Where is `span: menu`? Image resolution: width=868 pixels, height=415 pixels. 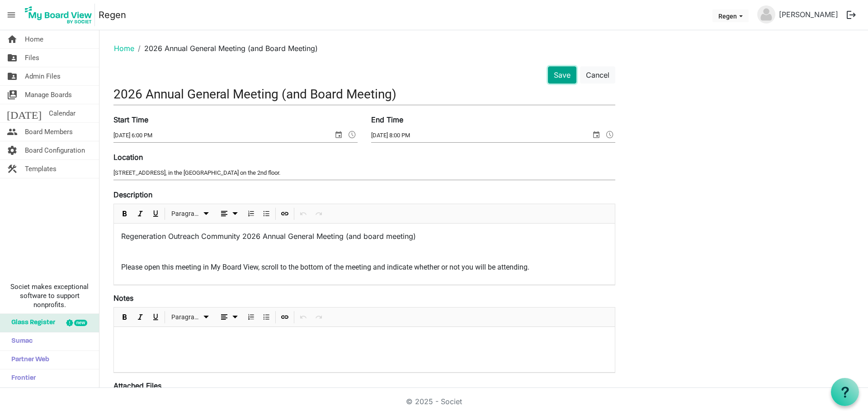
span: menu is located at coordinates (12, 15).